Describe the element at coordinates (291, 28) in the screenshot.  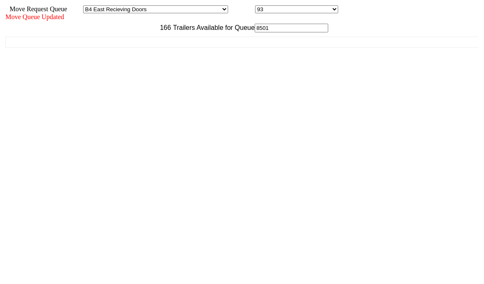
I see `input: Filter Available Trailers` at that location.